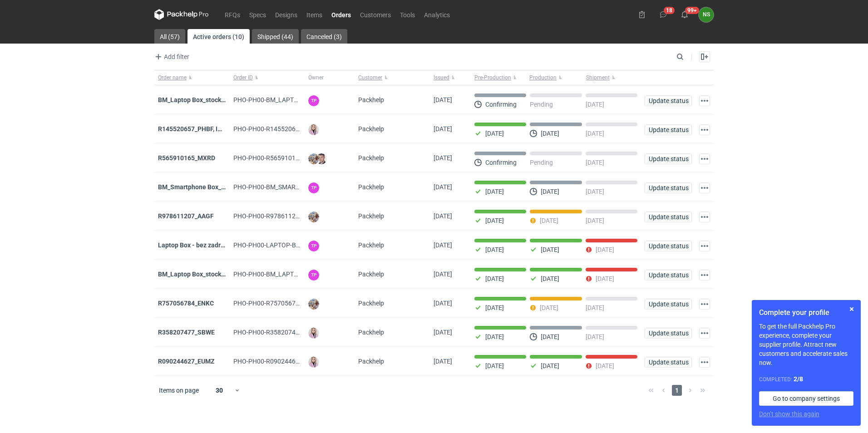 The height and width of the screenshot is (433, 868). I want to click on span: PHO-PH00-BM_SMARTPHONE-BOX_STOCK_06, so click(300, 187).